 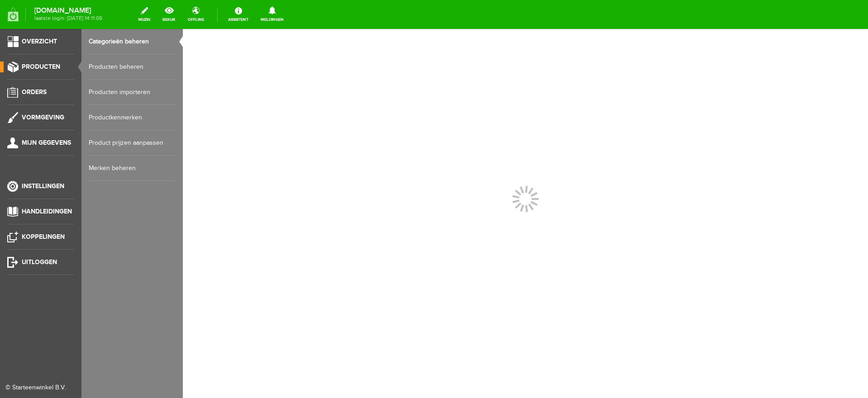 What do you see at coordinates (46, 142) in the screenshot?
I see `span: Mijn gegevens` at bounding box center [46, 142].